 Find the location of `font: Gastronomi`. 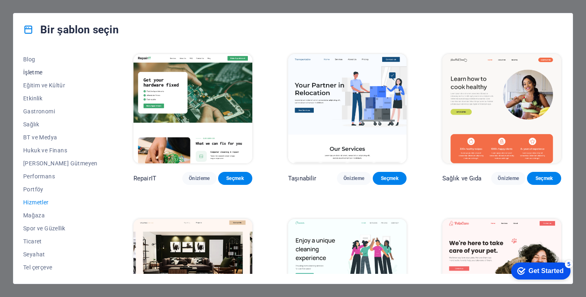

font: Gastronomi is located at coordinates (39, 111).